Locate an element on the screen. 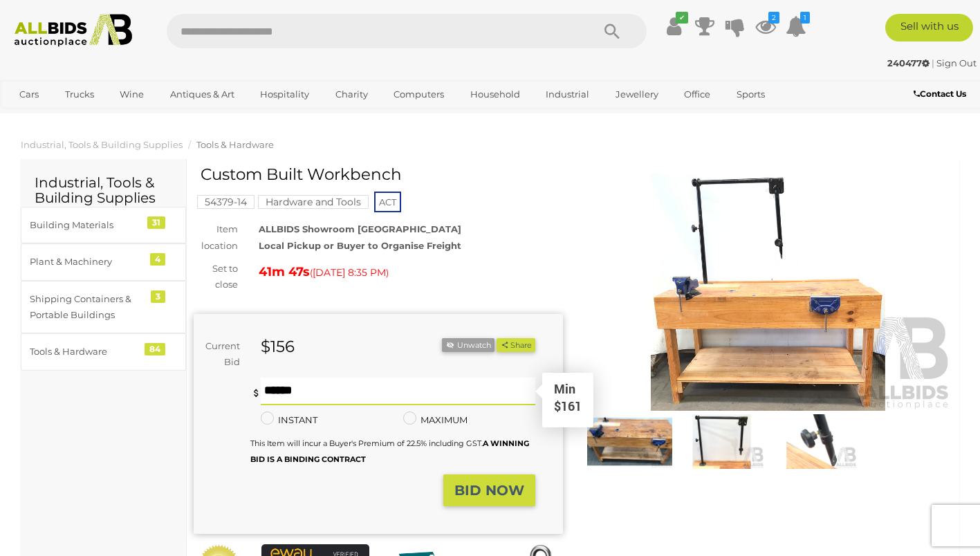  button: Unwatch is located at coordinates (468, 345).